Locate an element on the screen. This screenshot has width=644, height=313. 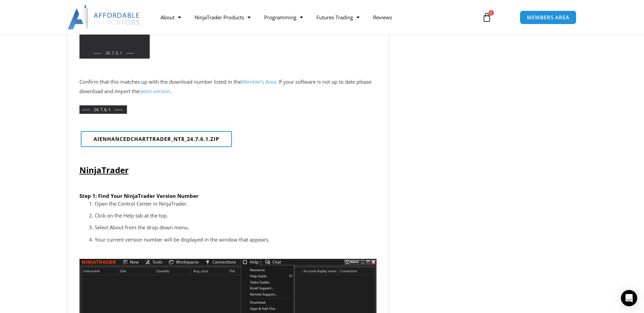
img: Enhanced Chart Trader File Name is located at coordinates (157, 140).